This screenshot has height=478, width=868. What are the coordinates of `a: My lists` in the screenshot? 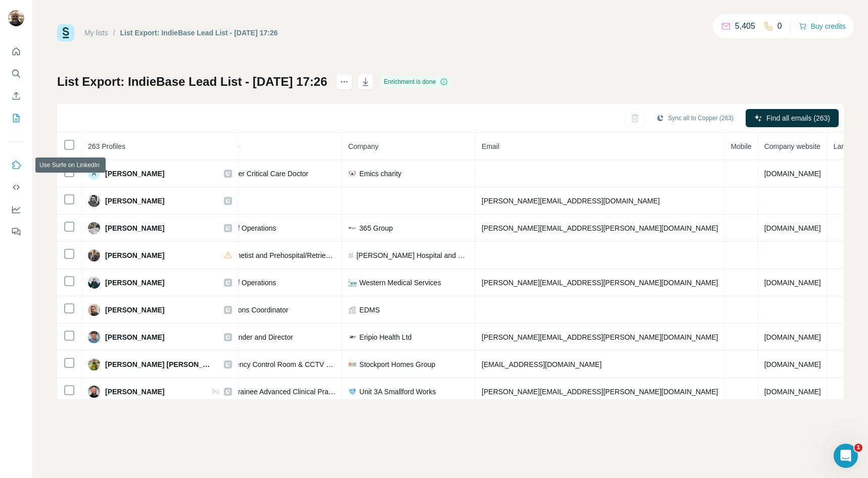 It's located at (96, 32).